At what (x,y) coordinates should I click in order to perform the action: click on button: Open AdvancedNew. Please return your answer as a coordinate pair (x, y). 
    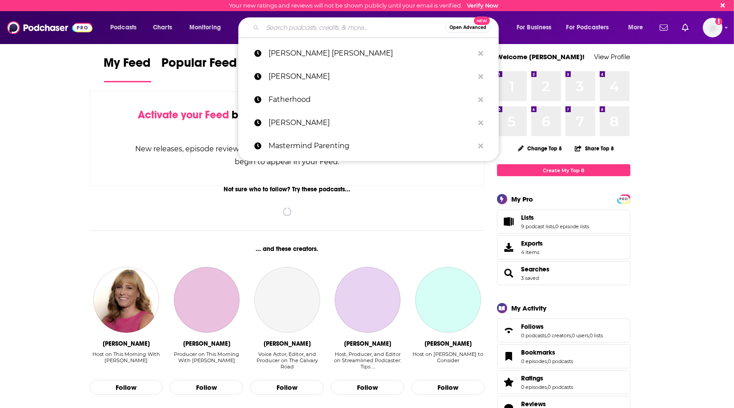
    Looking at the image, I should click on (468, 28).